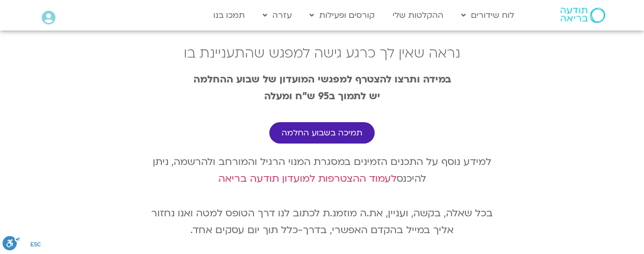 The width and height of the screenshot is (644, 254). I want to click on a: לוח שידורים, so click(487, 16).